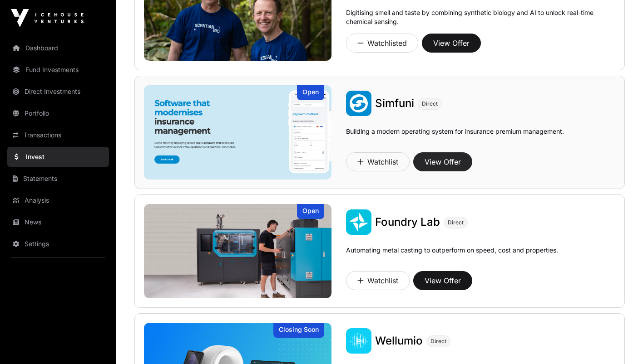  What do you see at coordinates (58, 244) in the screenshot?
I see `a: Settings` at bounding box center [58, 244].